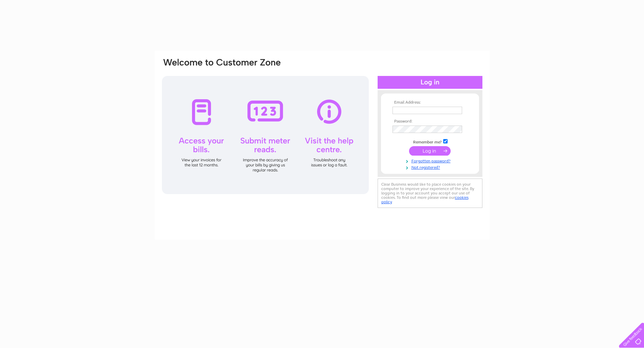  What do you see at coordinates (430, 103) in the screenshot?
I see `th: Email Address:` at bounding box center [430, 103].